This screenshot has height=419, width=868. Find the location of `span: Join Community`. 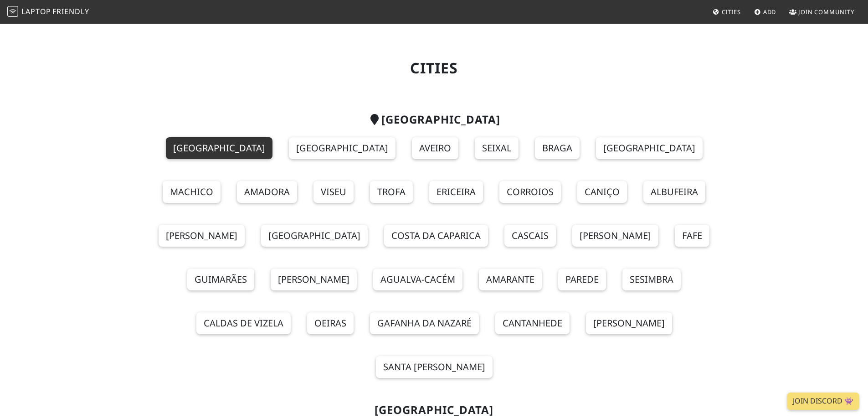

span: Join Community is located at coordinates (826, 12).